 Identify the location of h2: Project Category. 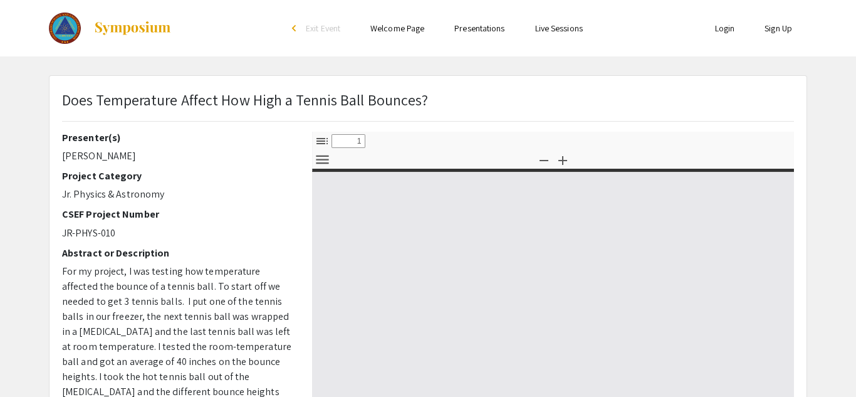
(177, 175).